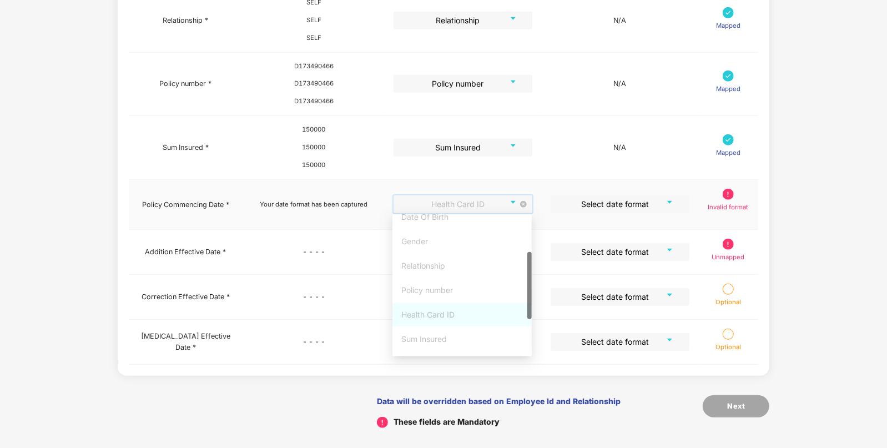 This screenshot has height=448, width=887. Describe the element at coordinates (462, 217) in the screenshot. I see `div: Date Of Birth` at that location.